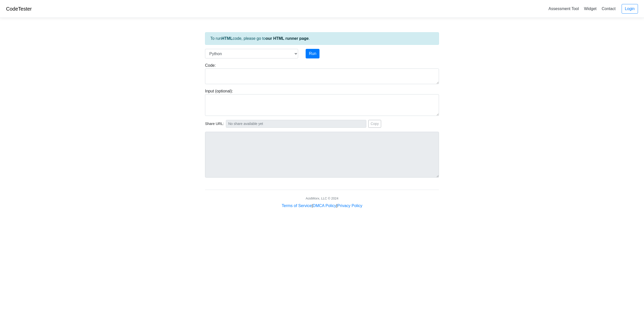  Describe the element at coordinates (564, 8) in the screenshot. I see `a: Assessment Tool` at that location.